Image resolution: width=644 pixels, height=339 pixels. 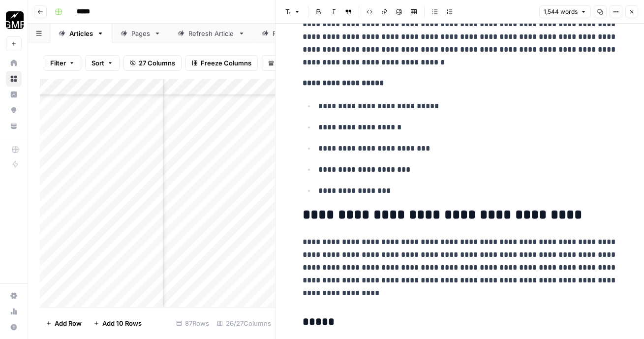 What do you see at coordinates (14, 20) in the screenshot?
I see `button: Workspace: Growth Marketing Pro` at bounding box center [14, 20].